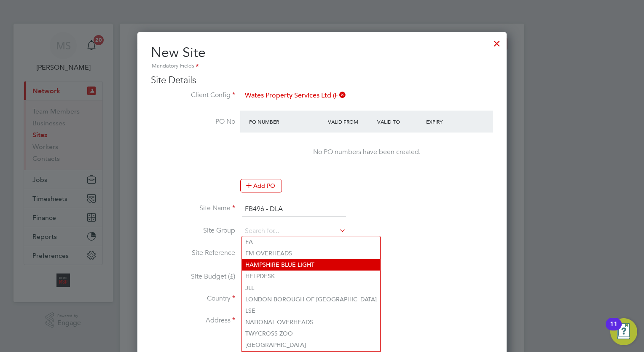  Describe the element at coordinates (322, 80) in the screenshot. I see `h3: Site Details` at that location.